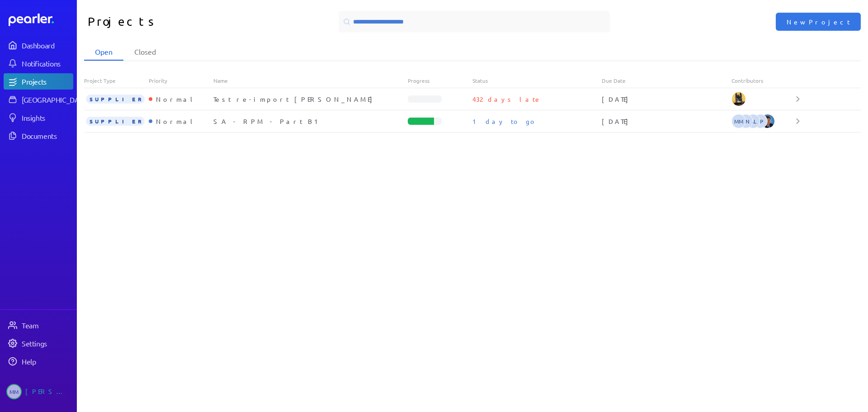  I want to click on div: Due Date, so click(667, 80).